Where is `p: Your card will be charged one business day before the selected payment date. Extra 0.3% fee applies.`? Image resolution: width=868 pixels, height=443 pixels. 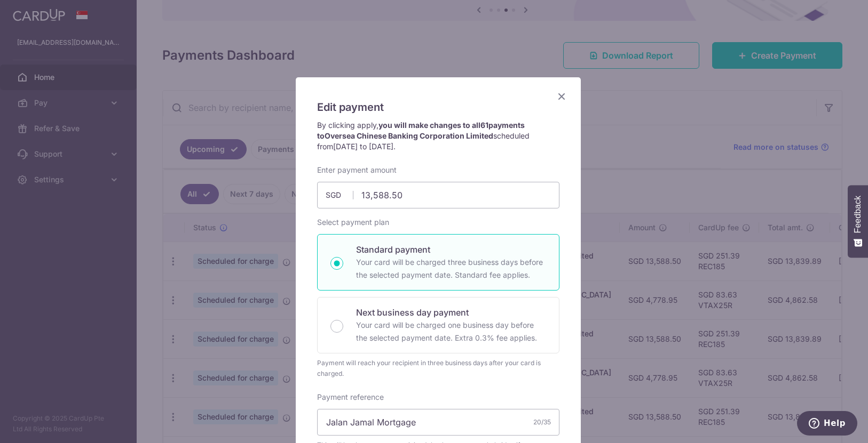
p: Your card will be charged one business day before the selected payment date. Extra 0.3% fee applies. is located at coordinates (451, 332).